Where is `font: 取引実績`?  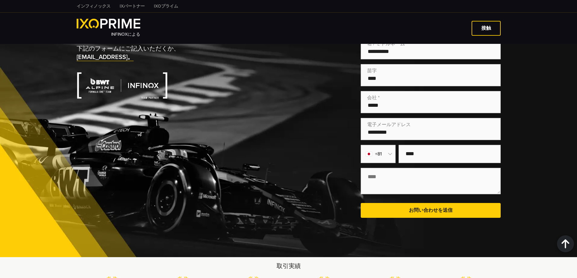
font: 取引実績 is located at coordinates (288, 266).